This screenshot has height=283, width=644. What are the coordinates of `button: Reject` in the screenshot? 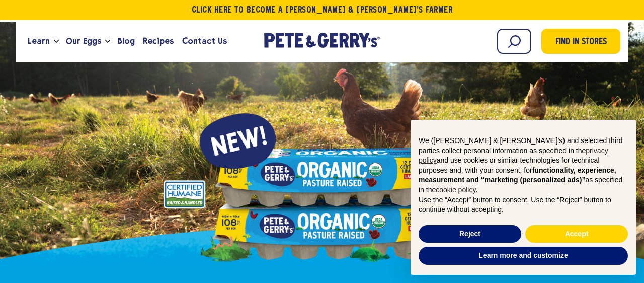 It's located at (470, 234).